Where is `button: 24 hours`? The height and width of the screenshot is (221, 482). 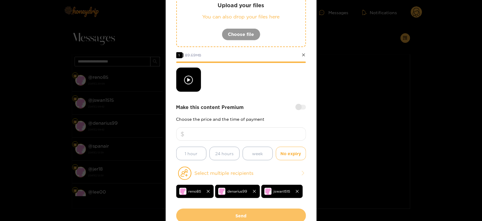
button: 24 hours is located at coordinates (224, 153).